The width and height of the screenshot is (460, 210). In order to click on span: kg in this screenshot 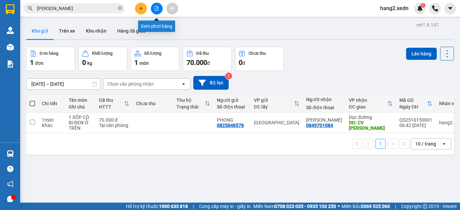, I will do `click(90, 63)`.